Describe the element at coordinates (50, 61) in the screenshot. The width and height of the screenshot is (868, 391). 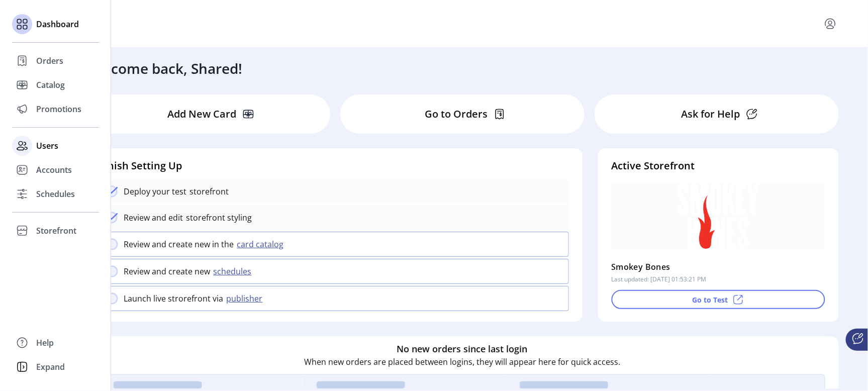
I see `span: Orders` at that location.